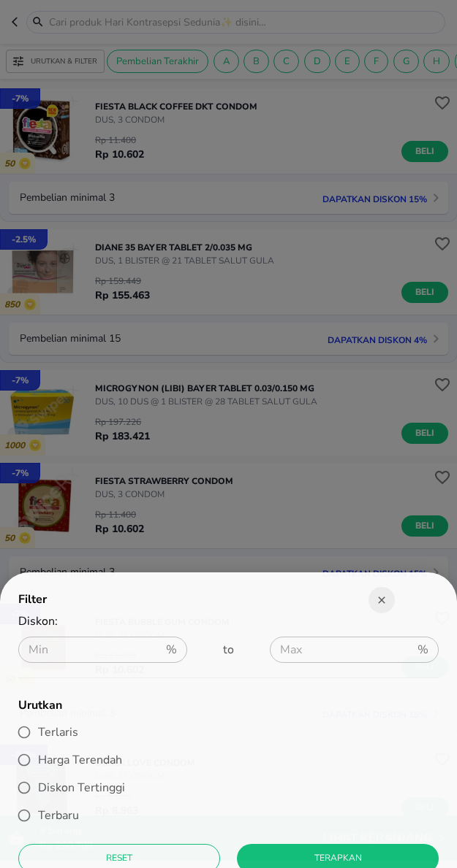  What do you see at coordinates (119, 858) in the screenshot?
I see `span: Reset` at bounding box center [119, 858].